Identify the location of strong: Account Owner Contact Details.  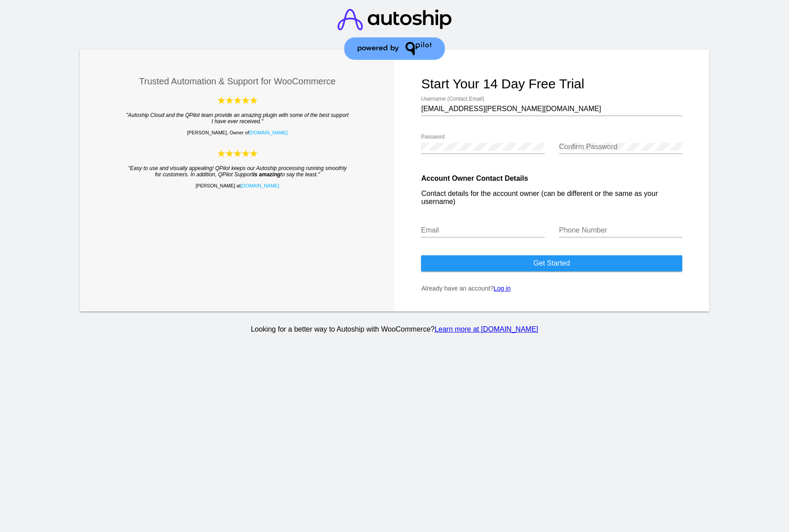
(474, 178).